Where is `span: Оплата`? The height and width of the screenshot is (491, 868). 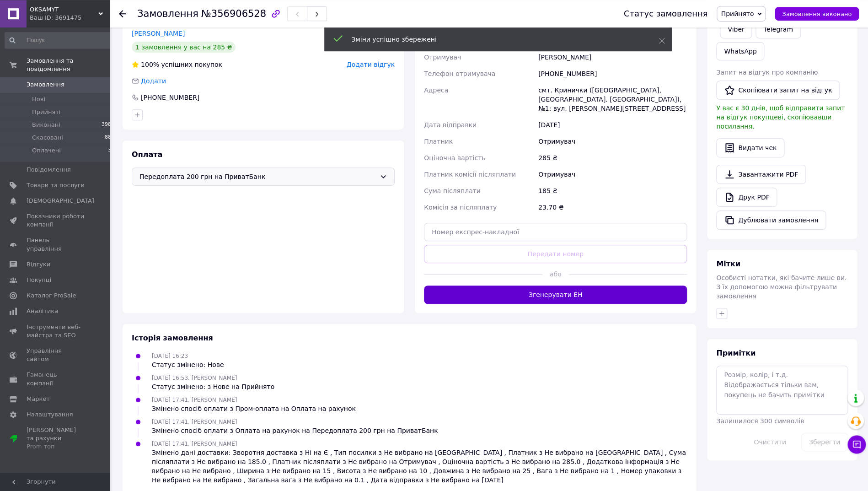
span: Оплата is located at coordinates (147, 154).